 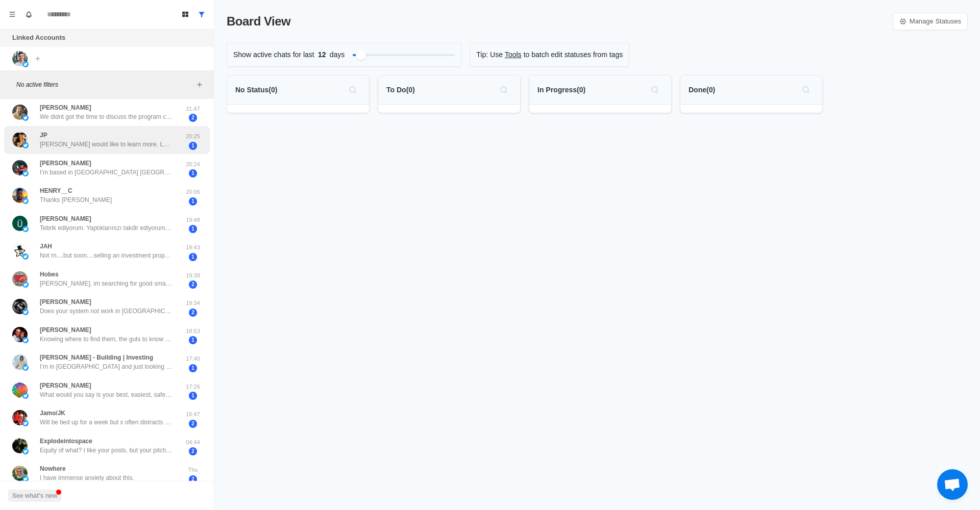 I want to click on a: Manage Statuses, so click(x=930, y=21).